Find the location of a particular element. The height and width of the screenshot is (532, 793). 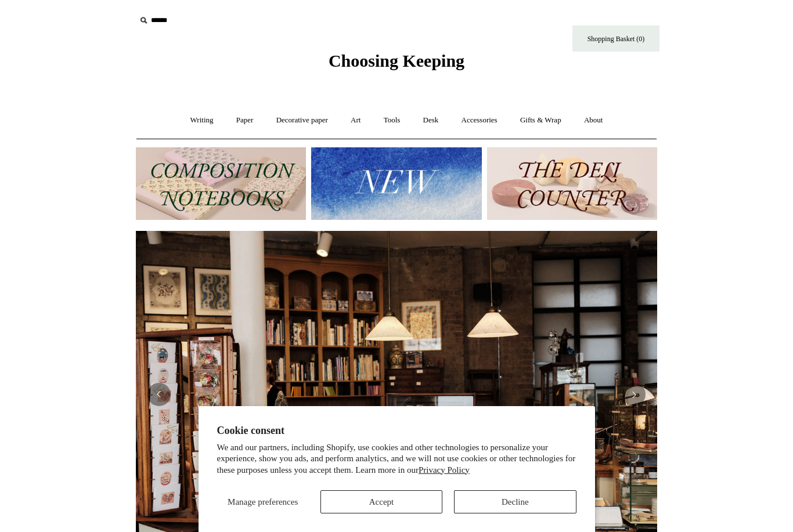

a: Desk is located at coordinates (431, 120).